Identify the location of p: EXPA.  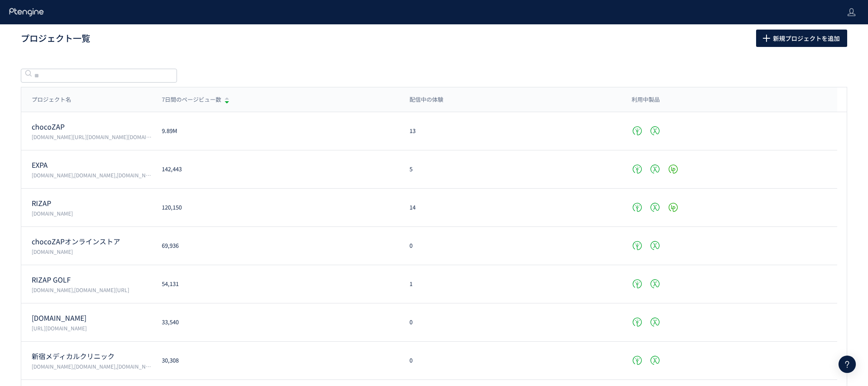
(92, 165).